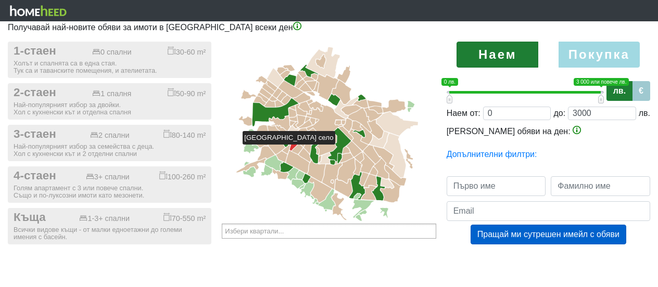  What do you see at coordinates (497, 55) in the screenshot?
I see `label: Наем` at bounding box center [497, 55].